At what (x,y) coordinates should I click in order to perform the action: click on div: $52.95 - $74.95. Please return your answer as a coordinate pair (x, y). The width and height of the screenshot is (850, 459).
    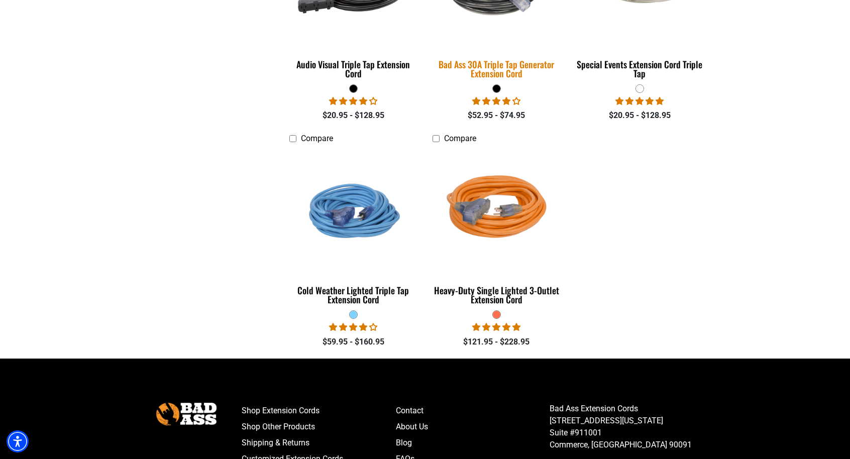
    Looking at the image, I should click on (496, 116).